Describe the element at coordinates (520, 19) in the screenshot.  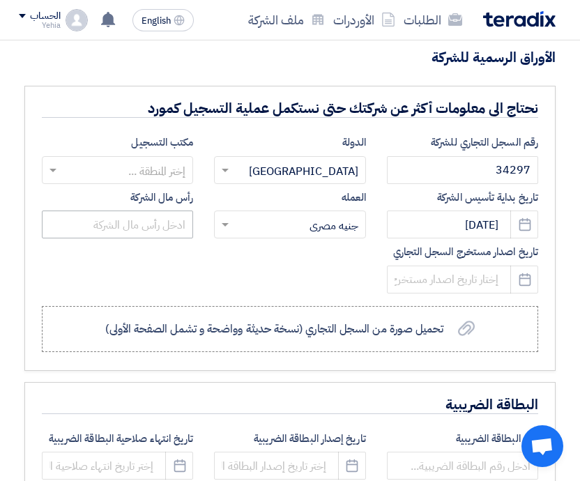
I see `img: Teradix logo` at that location.